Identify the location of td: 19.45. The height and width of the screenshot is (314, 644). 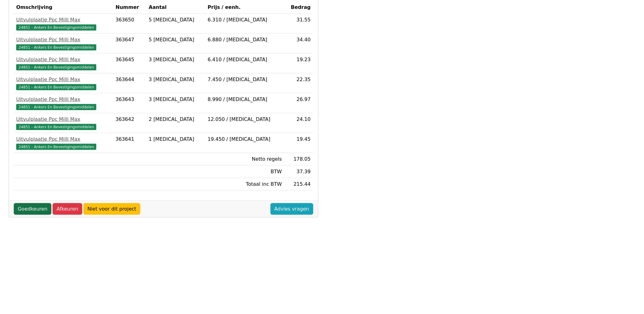
(299, 143).